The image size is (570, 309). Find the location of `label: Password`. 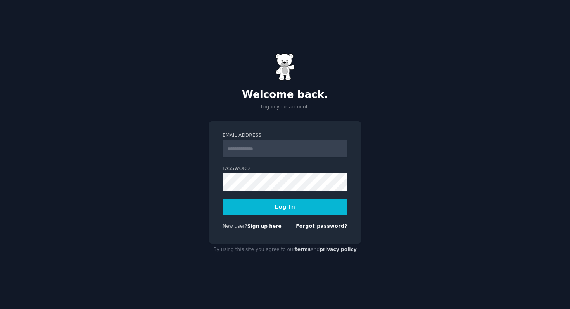

label: Password is located at coordinates (285, 169).